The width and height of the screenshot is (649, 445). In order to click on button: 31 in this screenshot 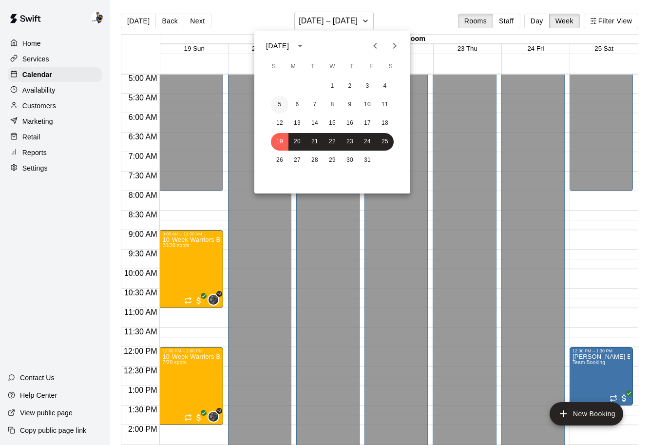, I will do `click(367, 160)`.